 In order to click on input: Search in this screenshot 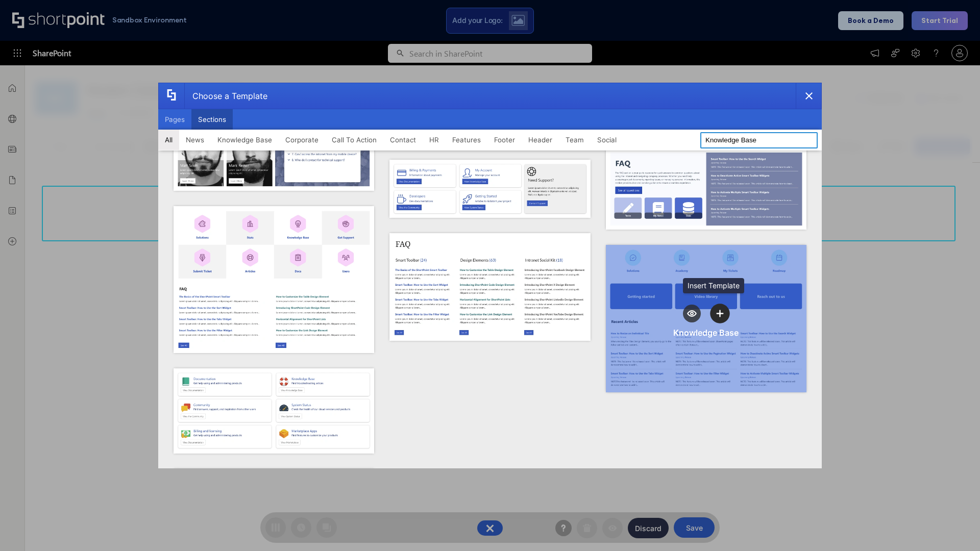, I will do `click(759, 141)`.